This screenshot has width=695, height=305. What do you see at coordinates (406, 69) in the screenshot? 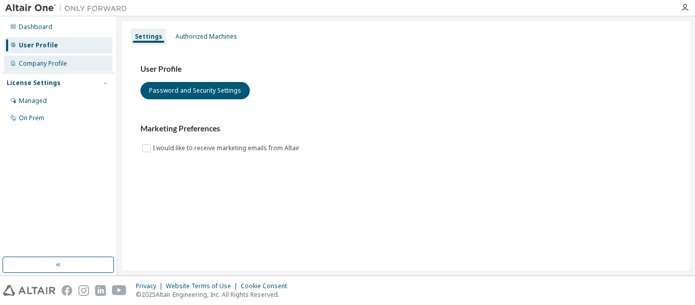
I see `h3: User Profile` at bounding box center [406, 69].